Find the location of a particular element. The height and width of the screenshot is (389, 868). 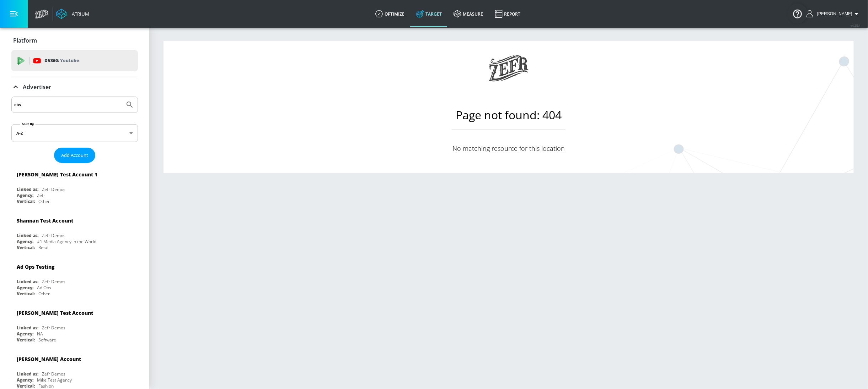

button: Open Resource Center is located at coordinates (797, 14).